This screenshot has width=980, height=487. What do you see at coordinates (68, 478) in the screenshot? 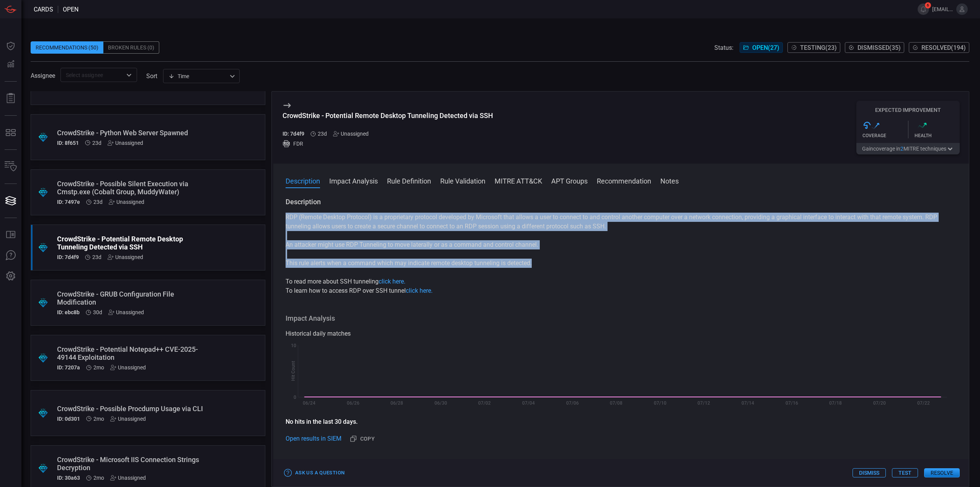
I see `h5: ID: 30a63` at bounding box center [68, 478].